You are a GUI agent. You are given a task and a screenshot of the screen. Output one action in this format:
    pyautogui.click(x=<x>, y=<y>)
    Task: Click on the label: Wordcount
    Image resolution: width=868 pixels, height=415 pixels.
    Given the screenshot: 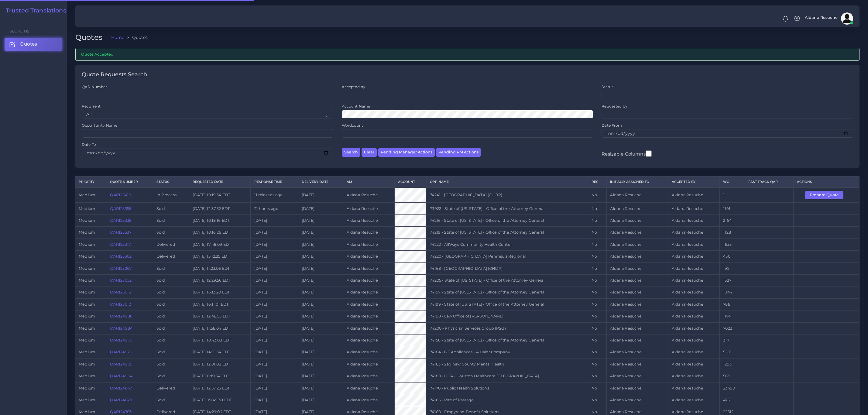 What is the action you would take?
    pyautogui.click(x=352, y=125)
    